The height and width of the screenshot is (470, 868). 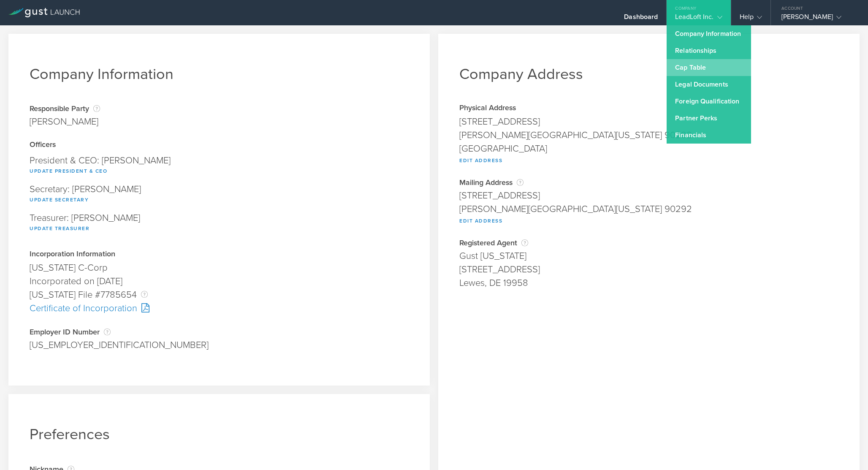 What do you see at coordinates (649, 182) in the screenshot?
I see `div: Mailing Address` at bounding box center [649, 182].